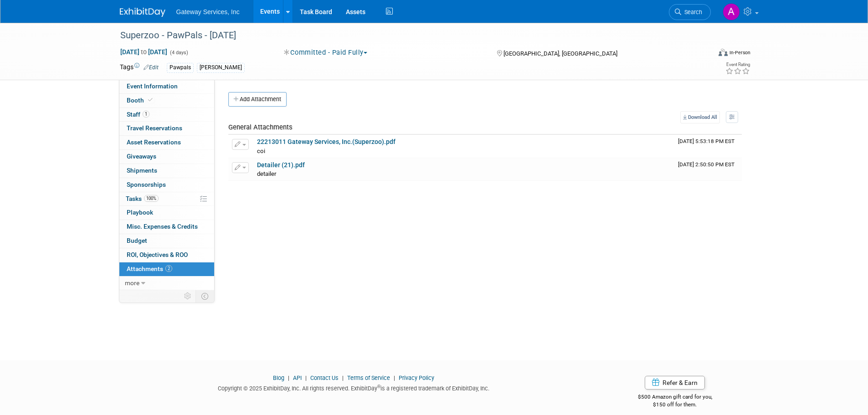 This screenshot has width=868, height=415. What do you see at coordinates (162, 226) in the screenshot?
I see `span: Misc. Expenses & Credits` at bounding box center [162, 226].